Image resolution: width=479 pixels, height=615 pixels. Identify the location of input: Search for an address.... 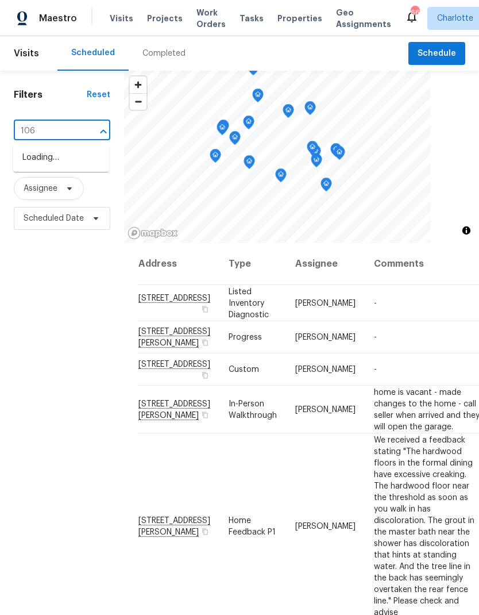
(46, 131).